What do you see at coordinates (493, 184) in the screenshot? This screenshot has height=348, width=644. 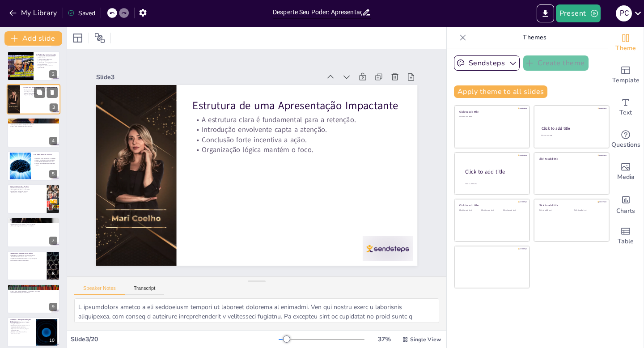 I see `div: Click to add body` at bounding box center [493, 184].